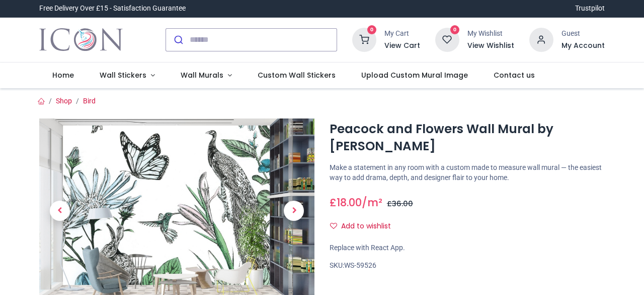 Image resolution: width=644 pixels, height=295 pixels. I want to click on h6: View Wishlist, so click(491, 46).